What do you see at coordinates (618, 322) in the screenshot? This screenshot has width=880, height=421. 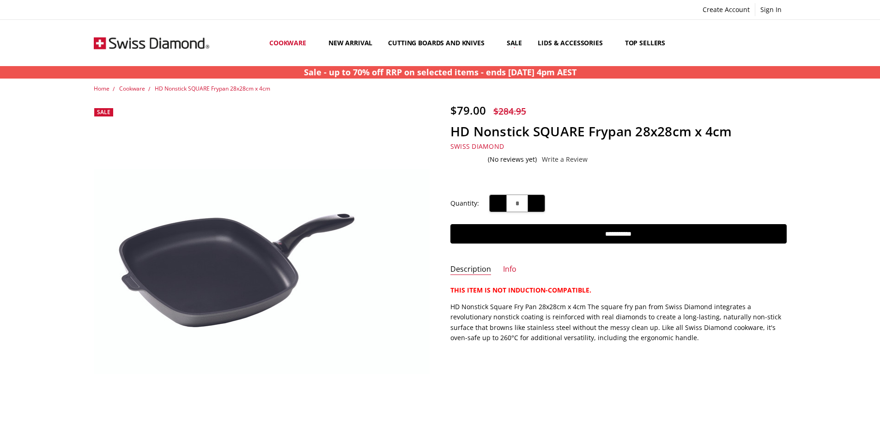 I see `p: HD Nonstick Square Fry Pan 28x28cm x 4cm The square fry pan from Swiss Diamond integrates a revol...` at bounding box center [618, 322].